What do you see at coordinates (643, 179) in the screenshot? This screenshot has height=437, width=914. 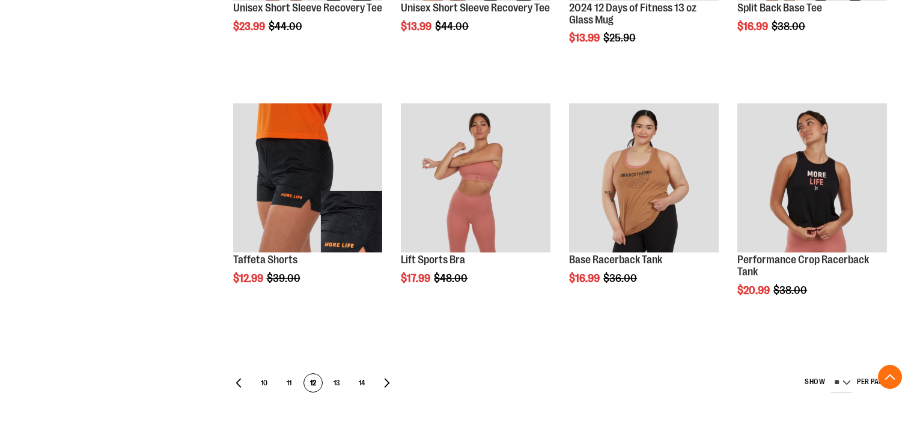 I see `a: Product image for Base Racerback Tank` at bounding box center [643, 179].